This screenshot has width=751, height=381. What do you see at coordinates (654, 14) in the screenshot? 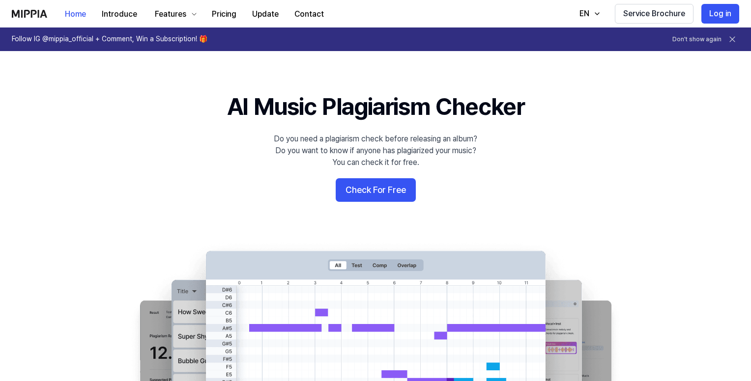
I see `a: Service Brochure` at bounding box center [654, 14].